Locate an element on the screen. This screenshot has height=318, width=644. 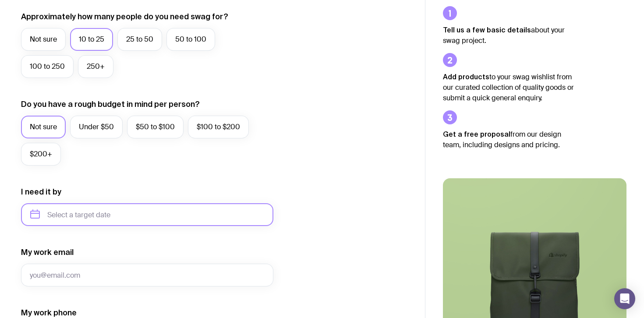
label: My work email is located at coordinates (47, 253).